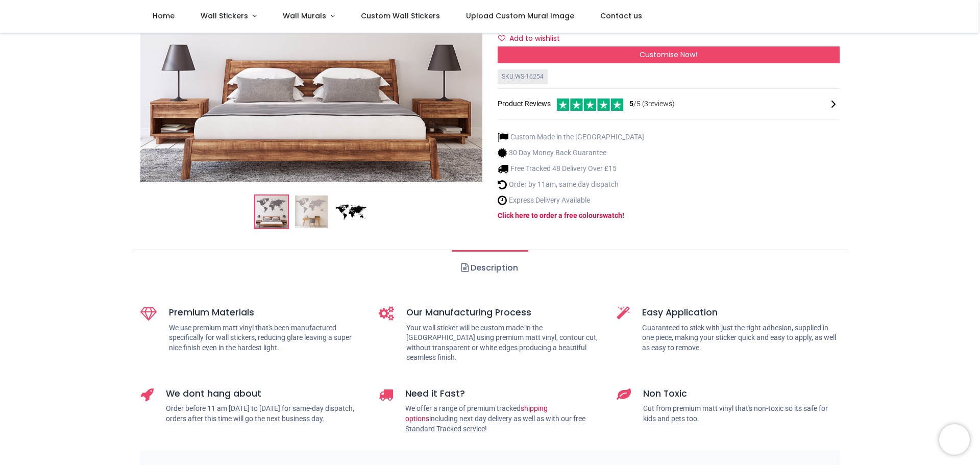  I want to click on strong: Click here to order a free colour, so click(548, 215).